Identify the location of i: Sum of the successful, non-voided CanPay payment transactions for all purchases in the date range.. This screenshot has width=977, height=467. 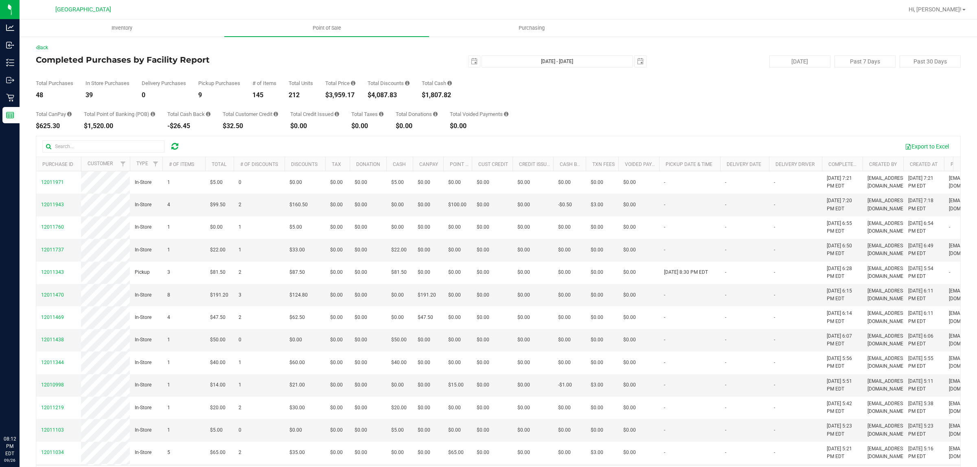
(69, 114).